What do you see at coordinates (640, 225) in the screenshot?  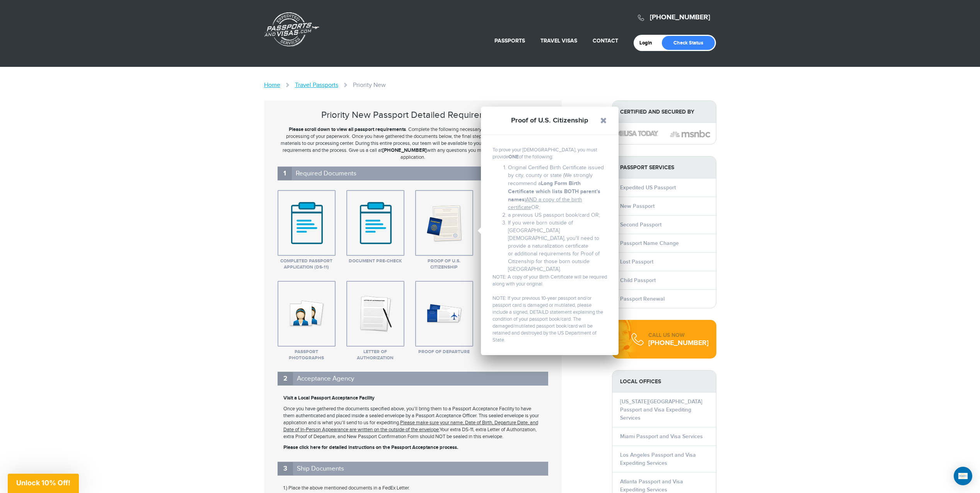 I see `a: Second Passport` at bounding box center [640, 225].